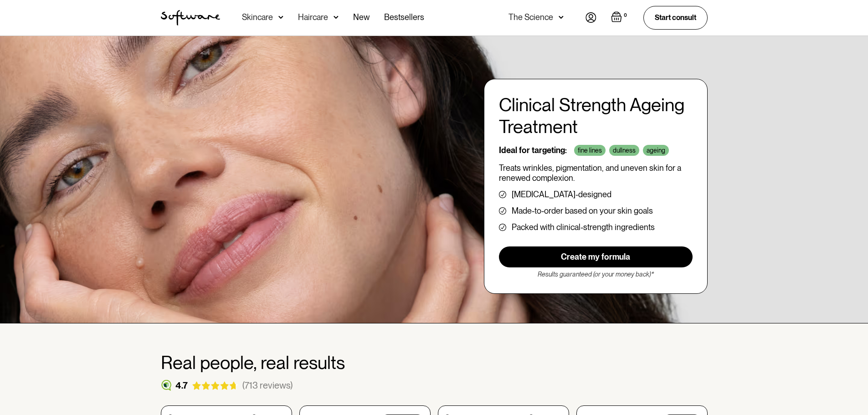 This screenshot has height=415, width=868. I want to click on div: ageing, so click(656, 150).